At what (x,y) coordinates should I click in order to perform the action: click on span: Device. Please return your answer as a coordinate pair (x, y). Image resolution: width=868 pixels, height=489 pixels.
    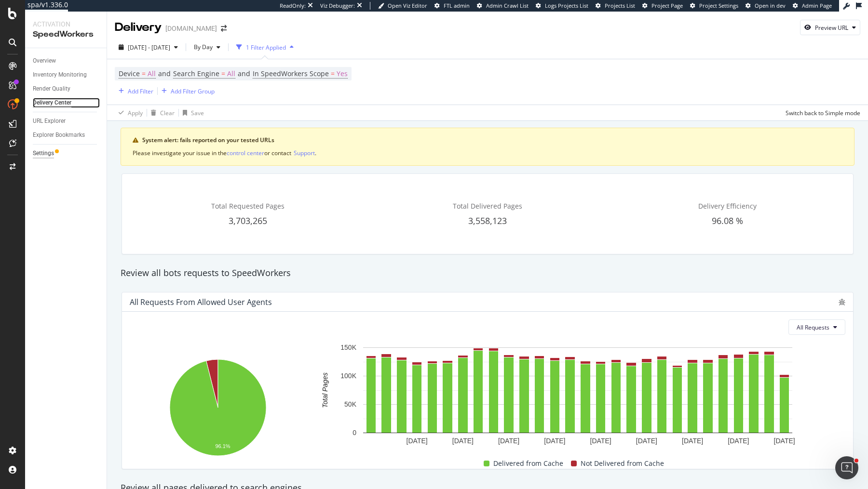
    Looking at the image, I should click on (129, 73).